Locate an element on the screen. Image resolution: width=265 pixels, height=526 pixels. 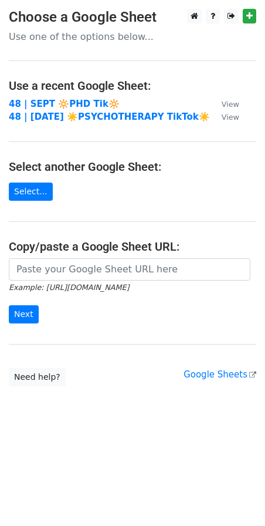
h4: Use a recent Google Sheet: is located at coordinates (133, 86).